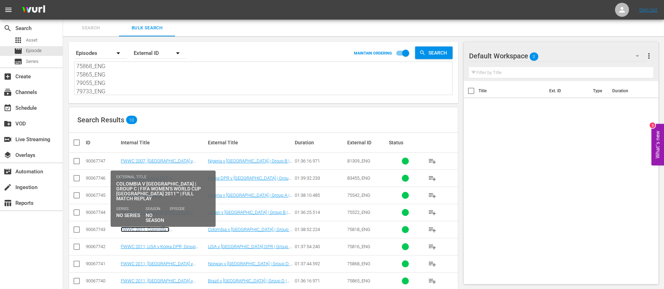  I want to click on span: Ingestion, so click(8, 188).